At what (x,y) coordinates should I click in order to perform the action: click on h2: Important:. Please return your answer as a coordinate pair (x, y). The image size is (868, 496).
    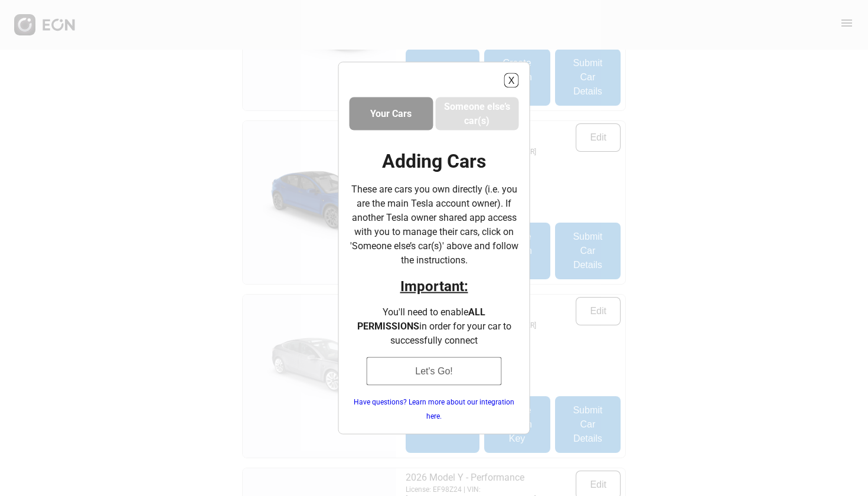
    Looking at the image, I should click on (434, 287).